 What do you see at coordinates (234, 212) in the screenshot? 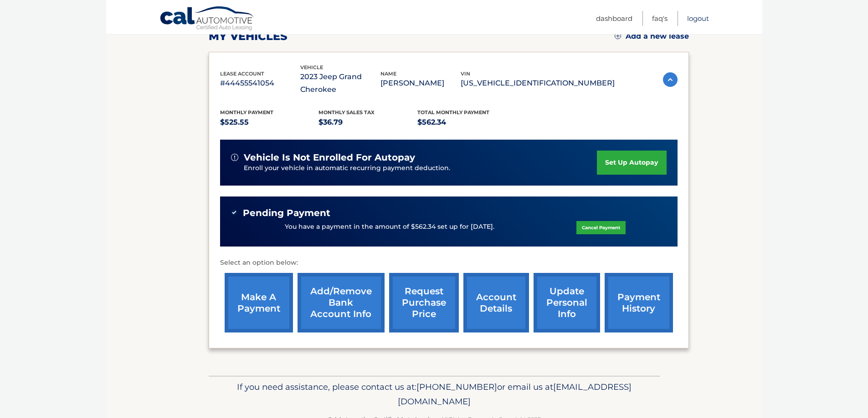
I see `img: check-green.svg` at bounding box center [234, 212].